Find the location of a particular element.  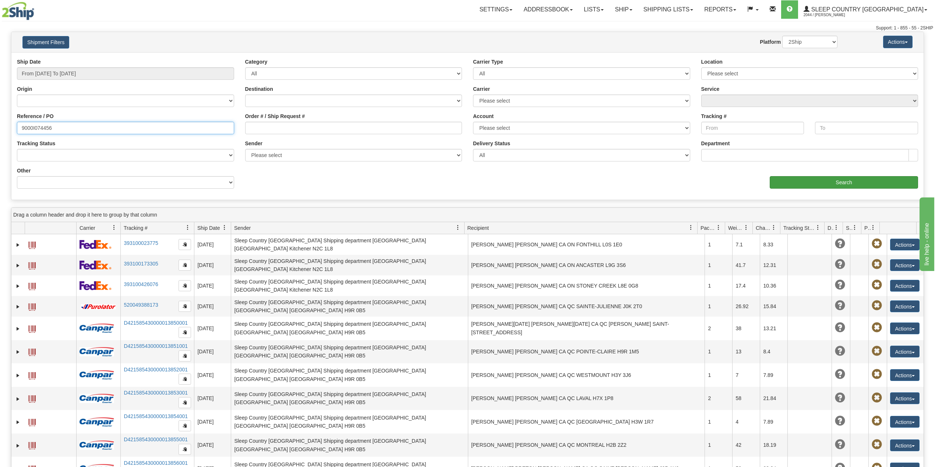

a: Delivery Status filter column settings is located at coordinates (836, 228).